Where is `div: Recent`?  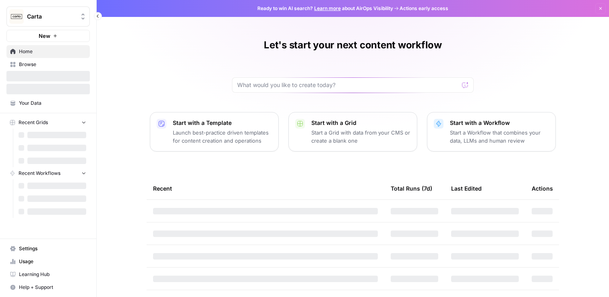 div: Recent is located at coordinates (265, 188).